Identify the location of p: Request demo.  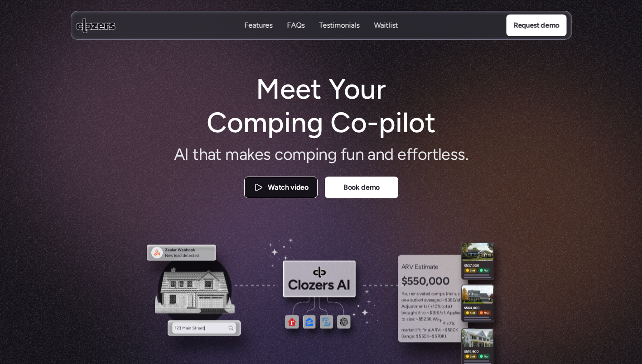
(536, 25).